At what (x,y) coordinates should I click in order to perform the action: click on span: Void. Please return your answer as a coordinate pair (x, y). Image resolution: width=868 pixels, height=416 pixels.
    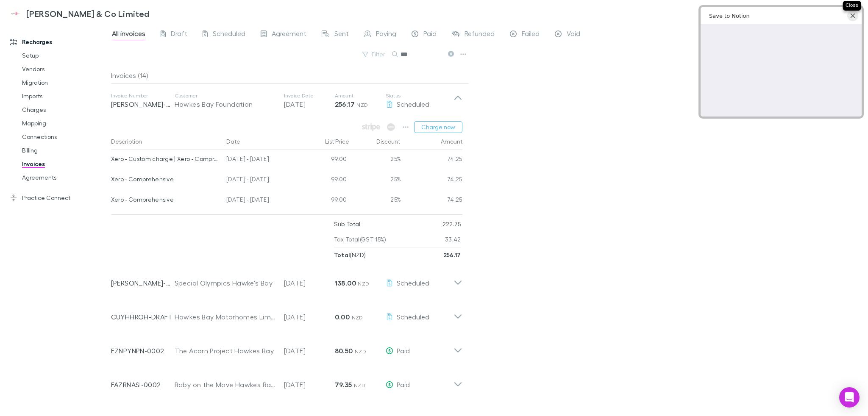
    Looking at the image, I should click on (574, 35).